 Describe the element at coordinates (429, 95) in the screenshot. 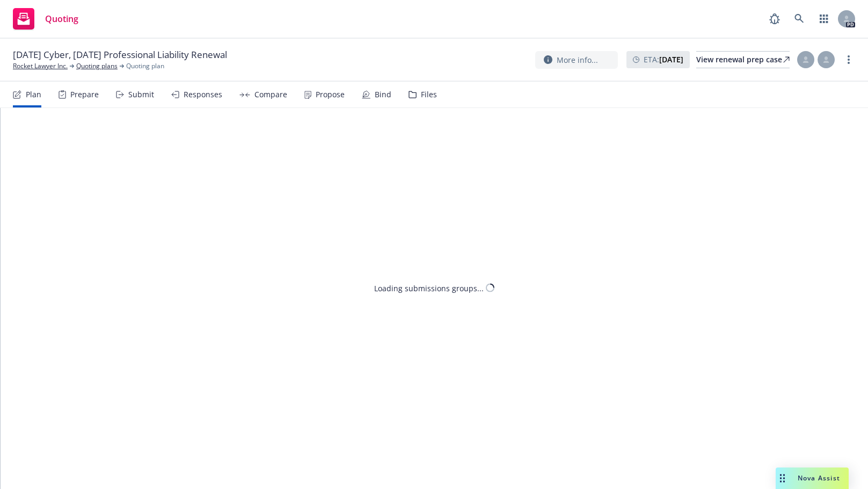

I see `div: Files` at that location.